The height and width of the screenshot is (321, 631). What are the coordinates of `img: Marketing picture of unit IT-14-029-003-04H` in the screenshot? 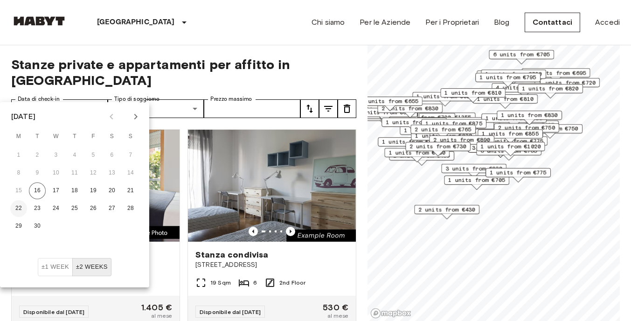 It's located at (272, 186).